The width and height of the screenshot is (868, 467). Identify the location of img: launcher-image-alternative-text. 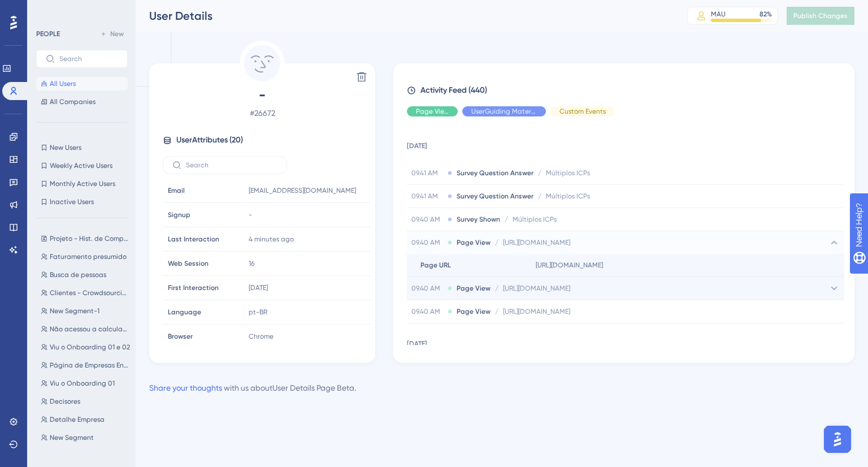
(17, 17).